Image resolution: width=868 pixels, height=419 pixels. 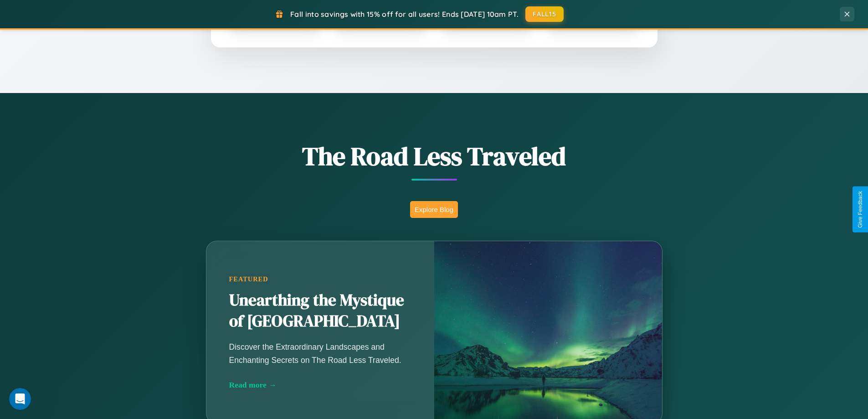 What do you see at coordinates (320, 385) in the screenshot?
I see `div: Read more →` at bounding box center [320, 385].